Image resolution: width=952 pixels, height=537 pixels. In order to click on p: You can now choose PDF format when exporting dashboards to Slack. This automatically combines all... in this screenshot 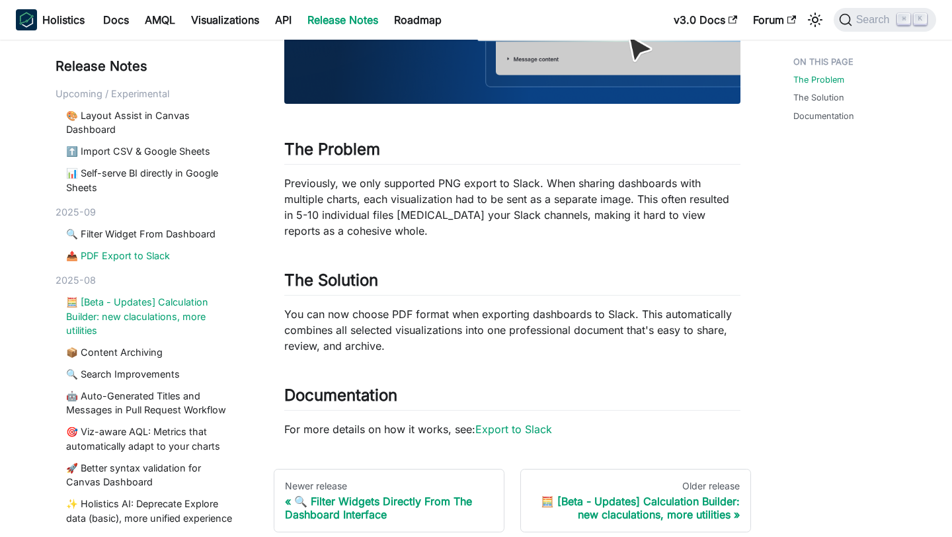, I will do `click(512, 330)`.